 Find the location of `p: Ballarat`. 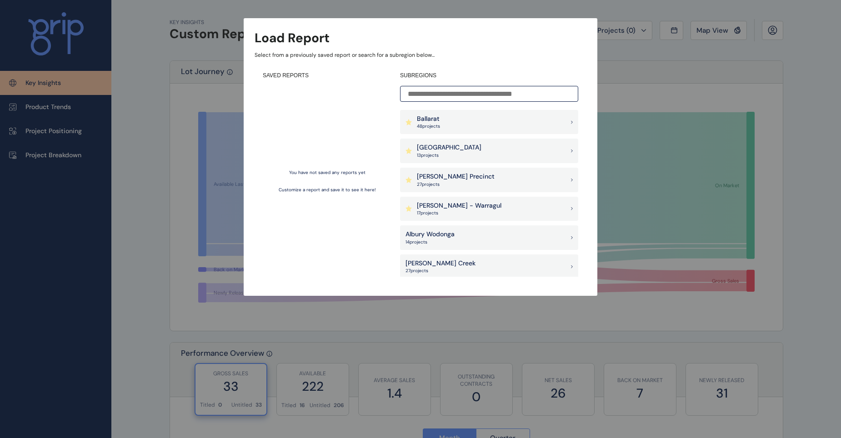

p: Ballarat is located at coordinates (428, 119).